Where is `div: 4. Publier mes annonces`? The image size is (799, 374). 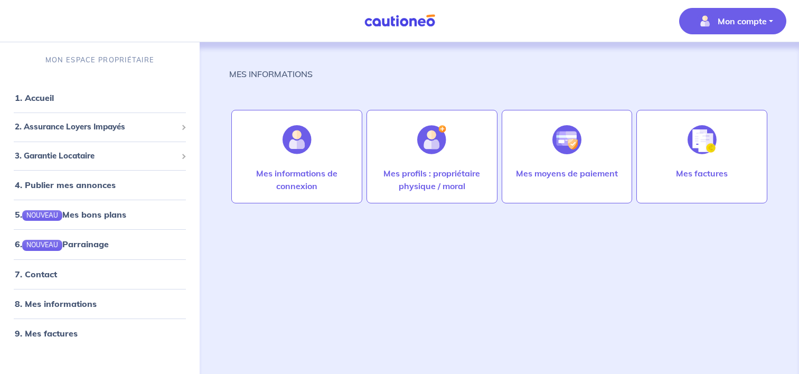 div: 4. Publier mes annonces is located at coordinates (100, 185).